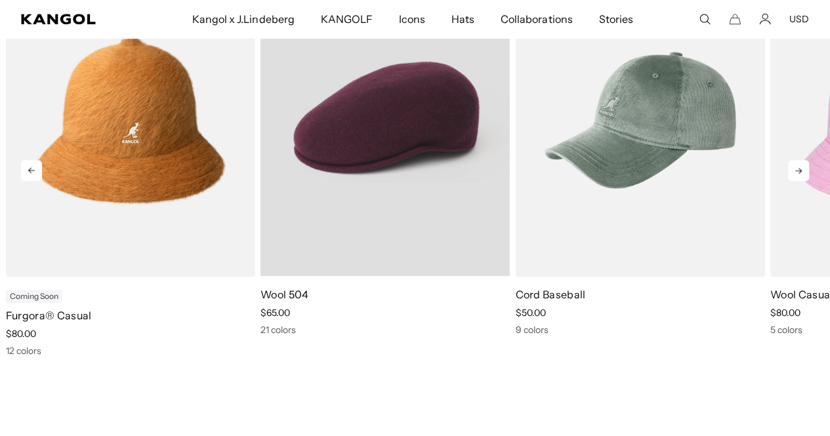 The image size is (830, 436). I want to click on p: Wool 504, so click(385, 295).